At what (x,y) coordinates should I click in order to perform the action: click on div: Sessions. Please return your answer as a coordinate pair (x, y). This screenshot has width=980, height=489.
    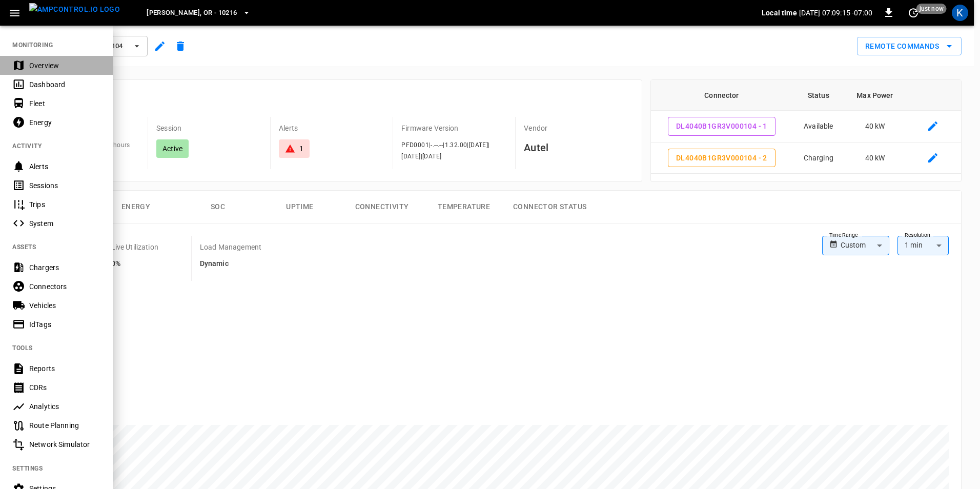
    Looking at the image, I should click on (64, 185).